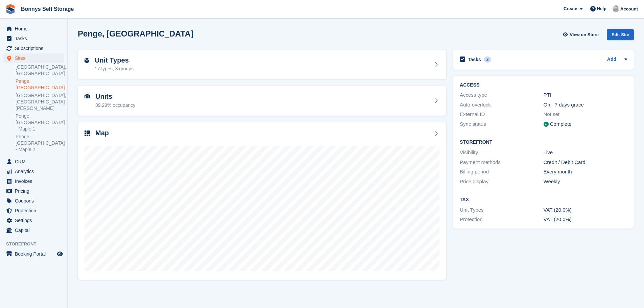 This screenshot has height=308, width=644. What do you see at coordinates (585, 152) in the screenshot?
I see `div: Live` at bounding box center [585, 152].